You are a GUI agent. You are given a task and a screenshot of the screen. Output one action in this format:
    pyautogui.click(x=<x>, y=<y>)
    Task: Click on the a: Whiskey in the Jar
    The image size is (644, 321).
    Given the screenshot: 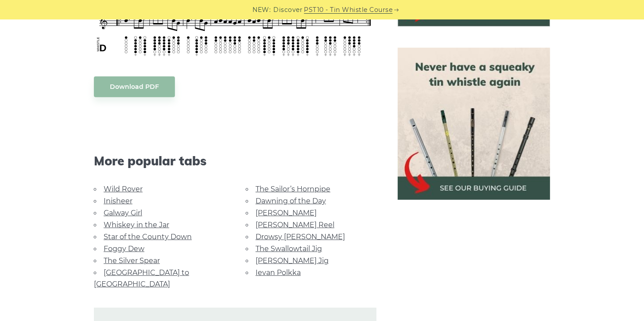 What is the action you would take?
    pyautogui.click(x=136, y=224)
    